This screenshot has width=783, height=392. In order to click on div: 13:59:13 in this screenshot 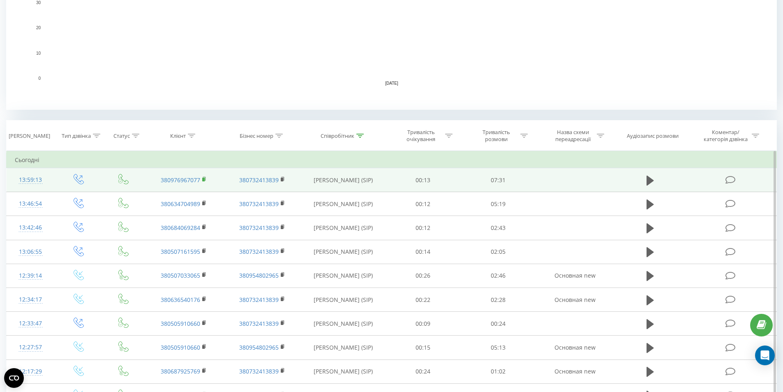, I will do `click(30, 180)`.